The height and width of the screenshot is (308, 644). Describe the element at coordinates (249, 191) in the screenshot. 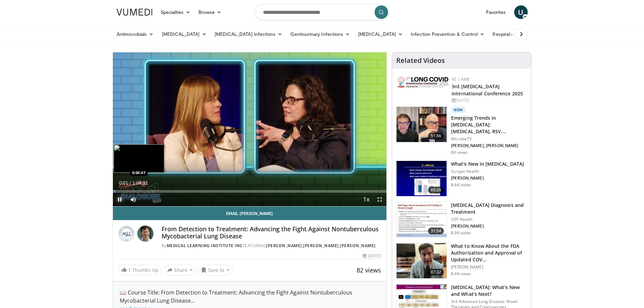

I see `div: Progress Bar` at that location.